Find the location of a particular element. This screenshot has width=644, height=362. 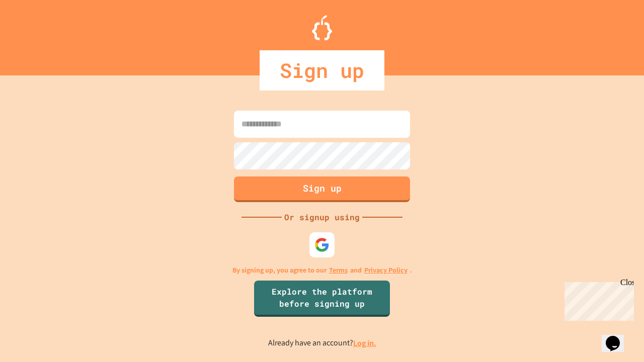

img: google-icon.svg is located at coordinates (322, 245).